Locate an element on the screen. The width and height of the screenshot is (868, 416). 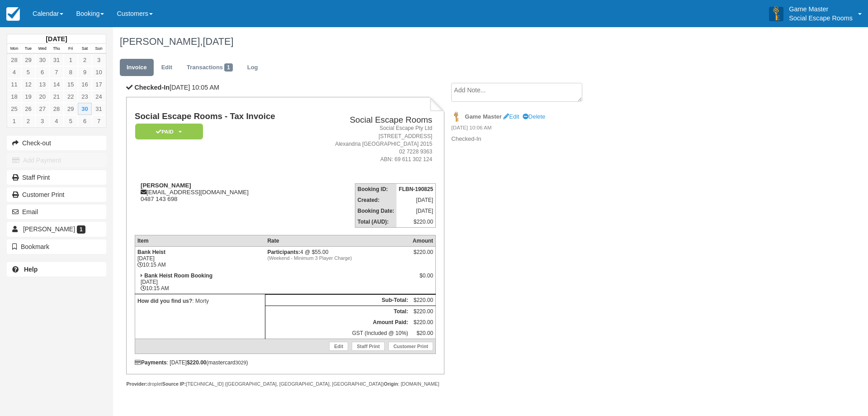
th: Wed is located at coordinates (42, 49).